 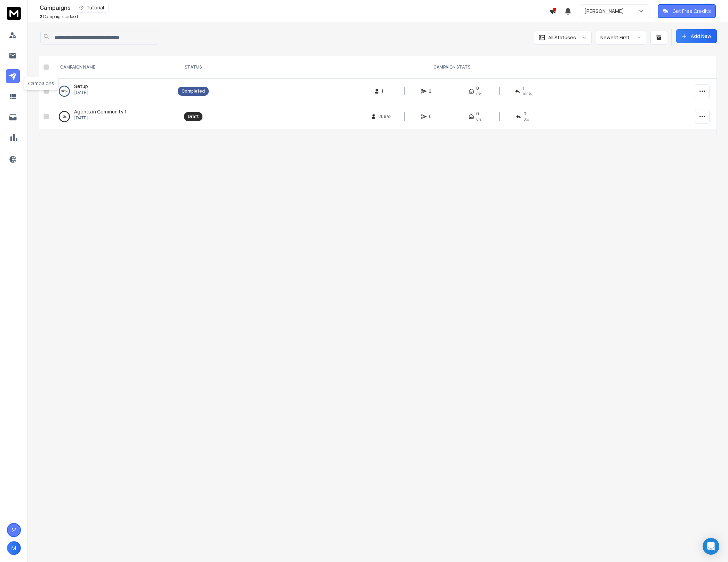 What do you see at coordinates (81, 86) in the screenshot?
I see `a: Setup` at bounding box center [81, 86].